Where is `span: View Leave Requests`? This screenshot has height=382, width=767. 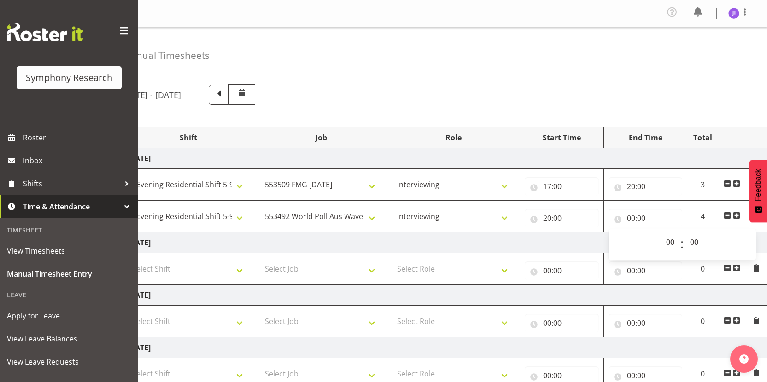
span: View Leave Requests is located at coordinates (69, 362).